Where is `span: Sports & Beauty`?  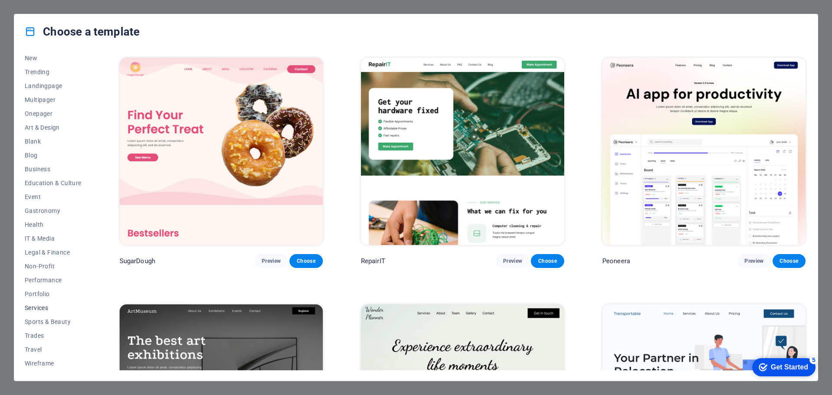
span: Sports & Beauty is located at coordinates (53, 321).